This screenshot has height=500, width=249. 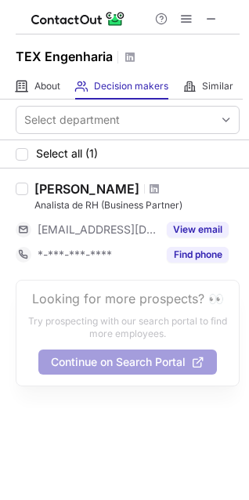 What do you see at coordinates (72, 120) in the screenshot?
I see `div: Select department` at bounding box center [72, 120].